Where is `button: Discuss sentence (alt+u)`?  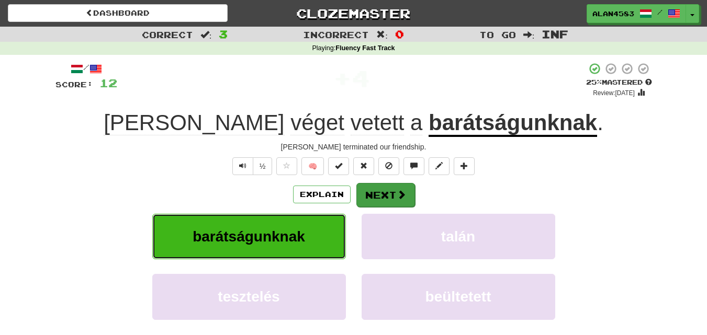 button: Discuss sentence (alt+u) is located at coordinates (414, 166).